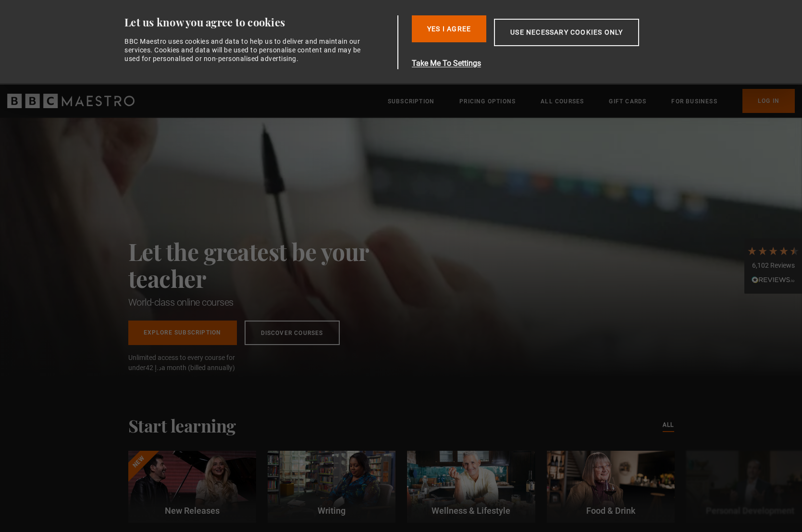  Describe the element at coordinates (70, 101) in the screenshot. I see `svg: BBC Maestro` at that location.